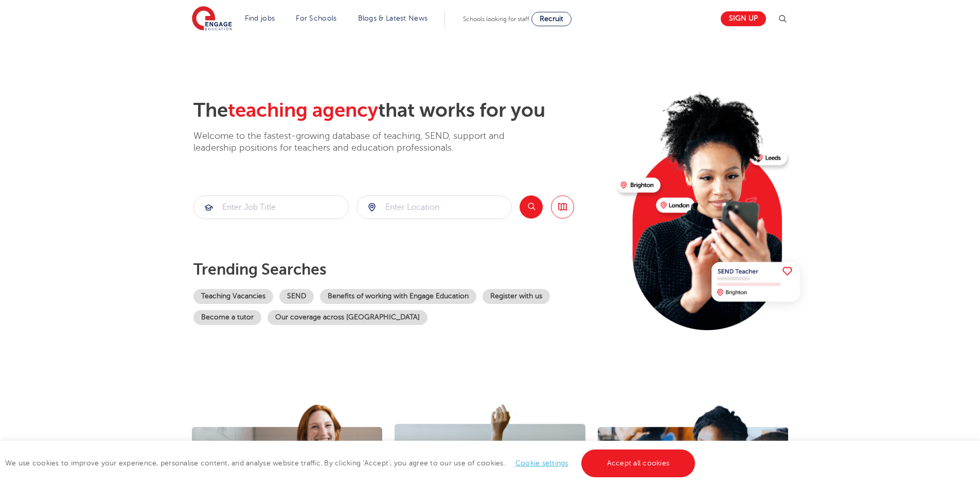 This screenshot has height=486, width=980. I want to click on a: For Schools, so click(316, 18).